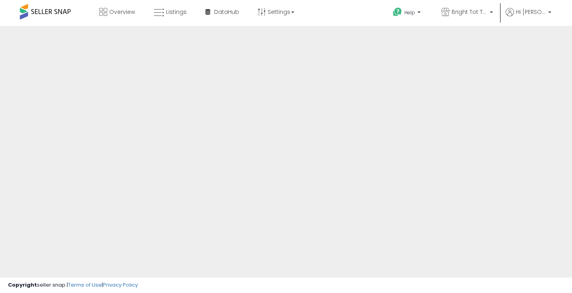  Describe the element at coordinates (122, 12) in the screenshot. I see `span: Overview` at that location.